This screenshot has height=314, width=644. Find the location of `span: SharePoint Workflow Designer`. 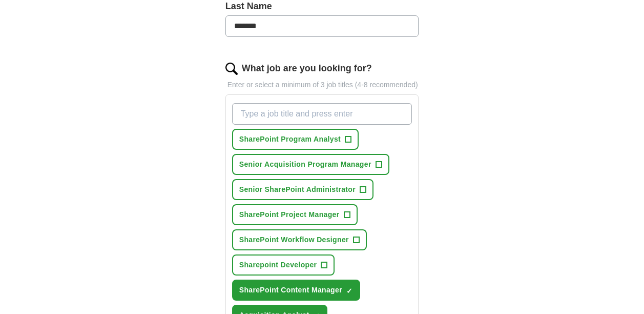

span: SharePoint Workflow Designer is located at coordinates (294, 240).